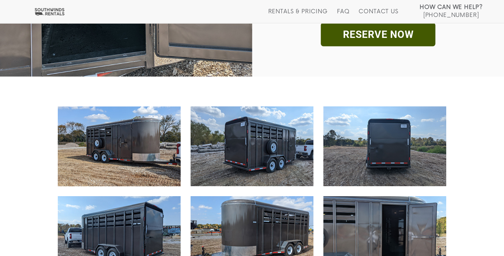  I want to click on img: Southwinds Rentals Logo, so click(50, 12).